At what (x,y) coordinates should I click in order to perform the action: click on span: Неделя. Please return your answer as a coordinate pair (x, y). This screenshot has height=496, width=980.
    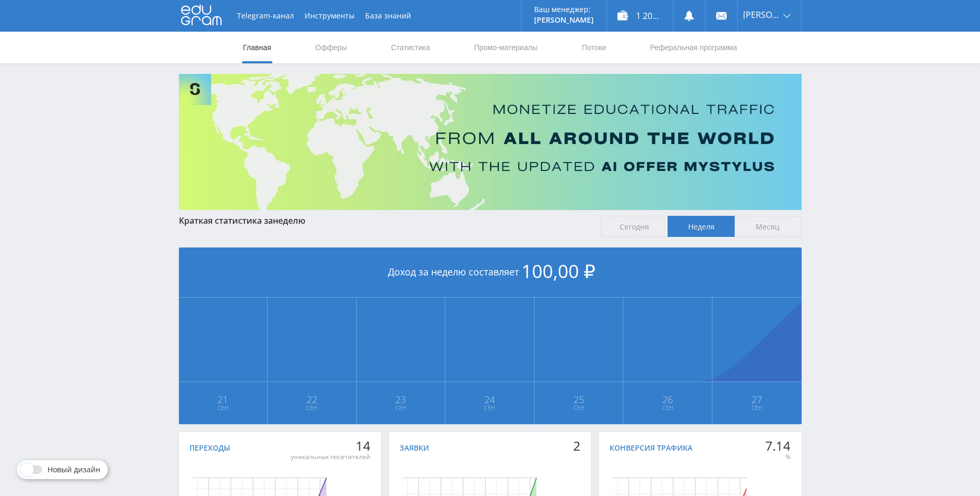
    Looking at the image, I should click on (701, 227).